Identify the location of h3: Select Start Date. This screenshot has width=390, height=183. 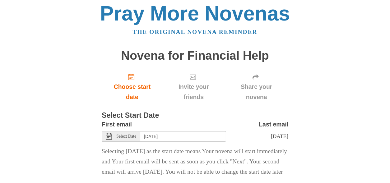
(195, 116).